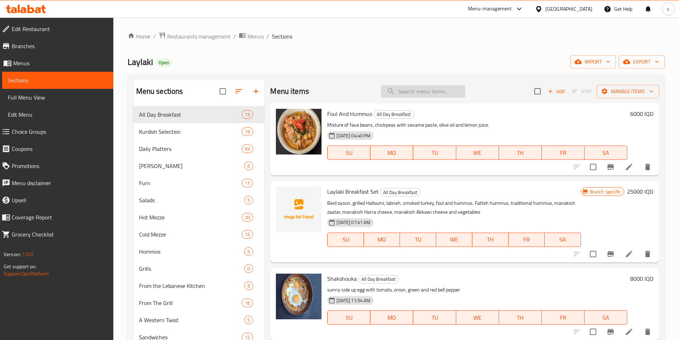 The height and width of the screenshot is (340, 679). What do you see at coordinates (593, 62) in the screenshot?
I see `button: import` at bounding box center [593, 62].